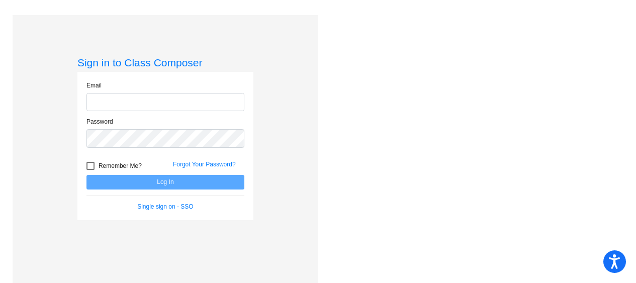 The width and height of the screenshot is (636, 283). I want to click on a: Single sign on - SSO, so click(165, 207).